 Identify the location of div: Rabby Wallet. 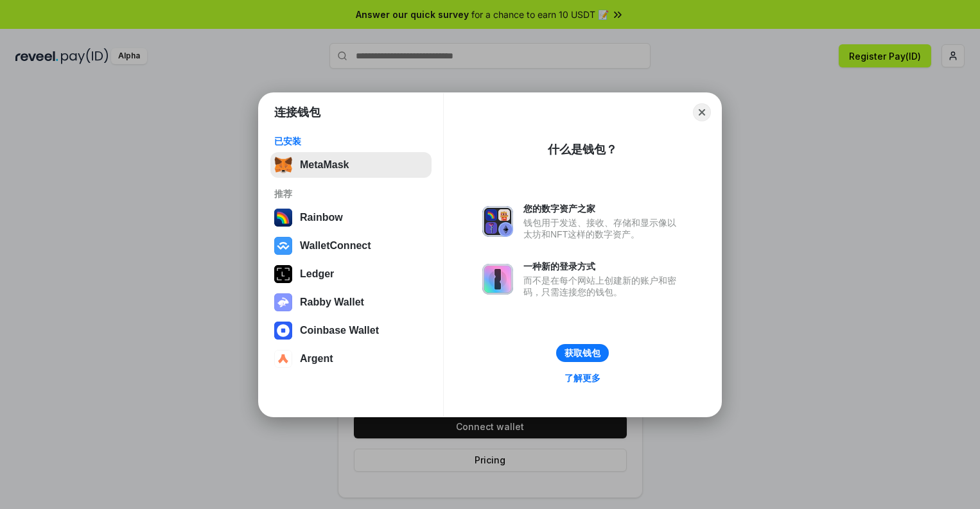
(332, 302).